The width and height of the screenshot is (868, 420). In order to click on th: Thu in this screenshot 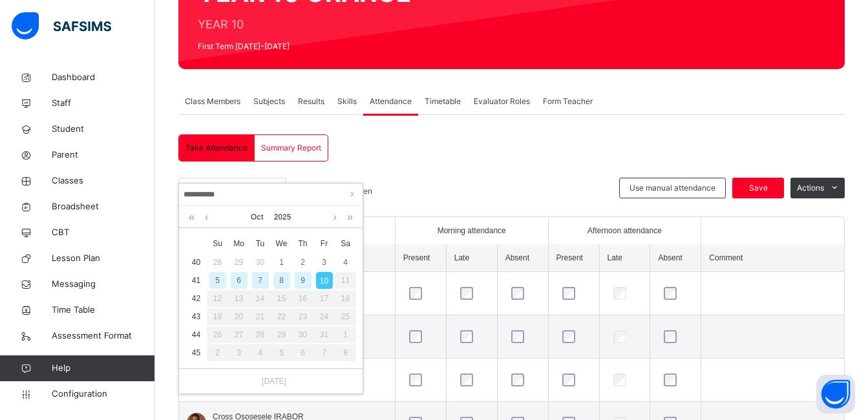, I will do `click(303, 244)`.